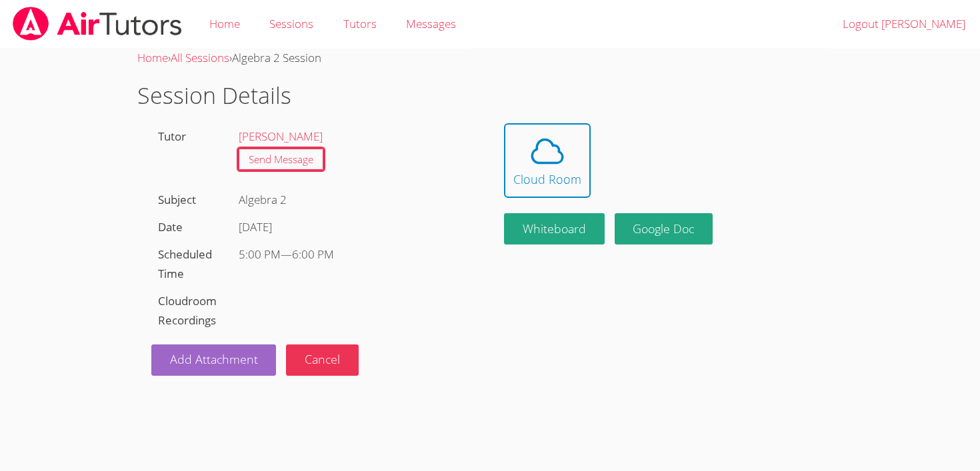 The image size is (980, 471). Describe the element at coordinates (176, 199) in the screenshot. I see `label: Subject` at that location.